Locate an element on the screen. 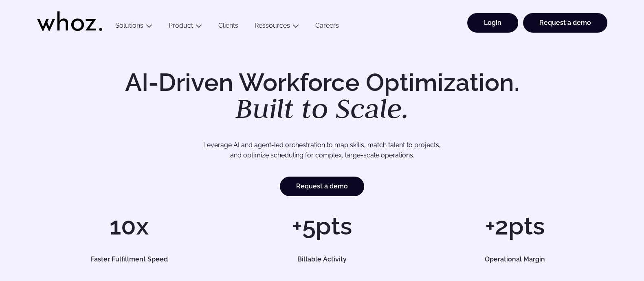  h5: Billable Activity is located at coordinates (322, 259).